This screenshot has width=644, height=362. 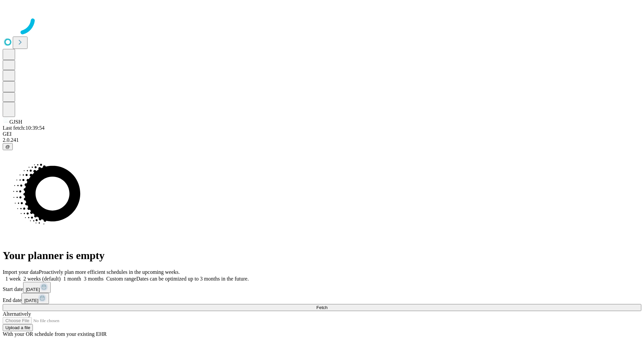 What do you see at coordinates (93, 279) in the screenshot?
I see `span: 3 months` at bounding box center [93, 279].